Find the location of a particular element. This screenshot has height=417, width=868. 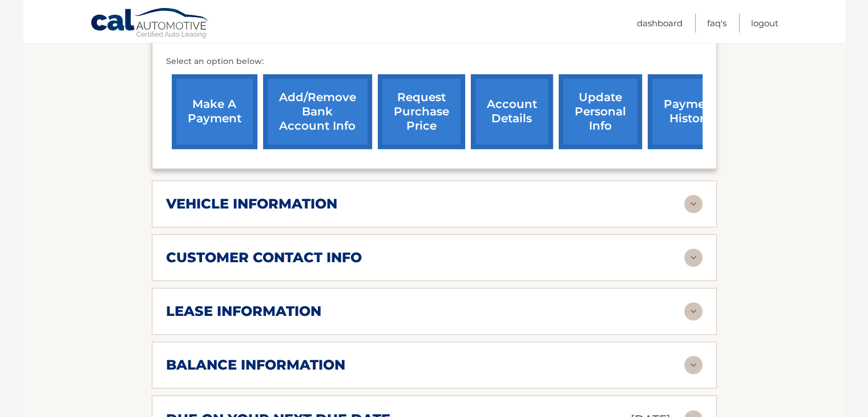

a: payment history is located at coordinates (690, 112).